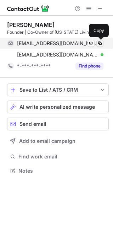 Image resolution: width=113 pixels, height=227 pixels. What do you see at coordinates (58, 107) in the screenshot?
I see `button: AI write personalized message` at bounding box center [58, 107].